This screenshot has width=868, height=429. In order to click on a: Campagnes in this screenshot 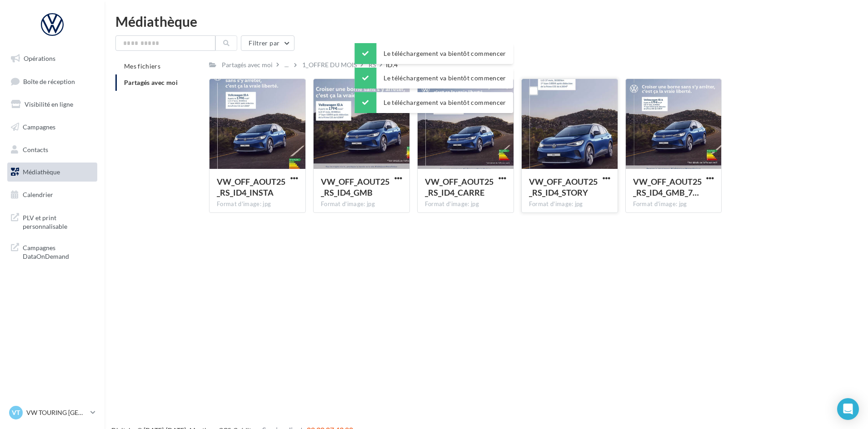, I will do `click(53, 127)`.